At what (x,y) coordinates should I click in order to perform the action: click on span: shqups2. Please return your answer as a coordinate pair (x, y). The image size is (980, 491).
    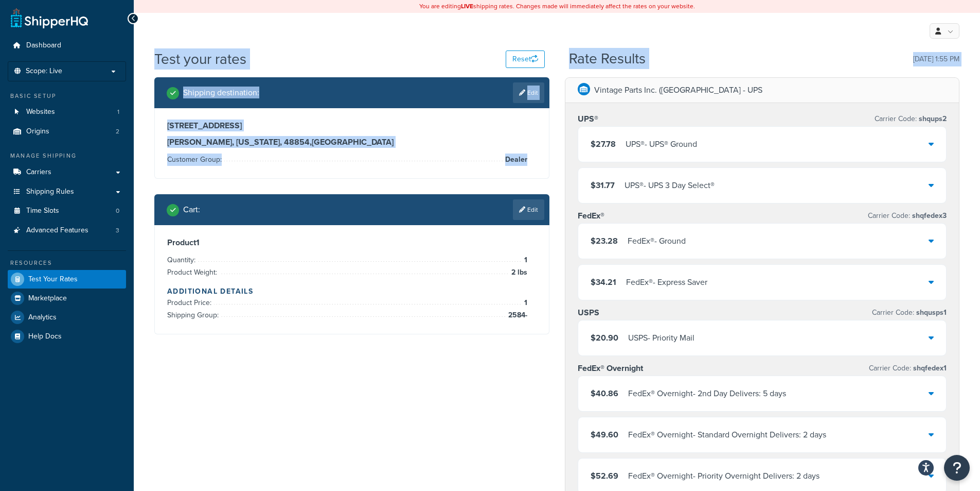
    Looking at the image, I should click on (932, 119).